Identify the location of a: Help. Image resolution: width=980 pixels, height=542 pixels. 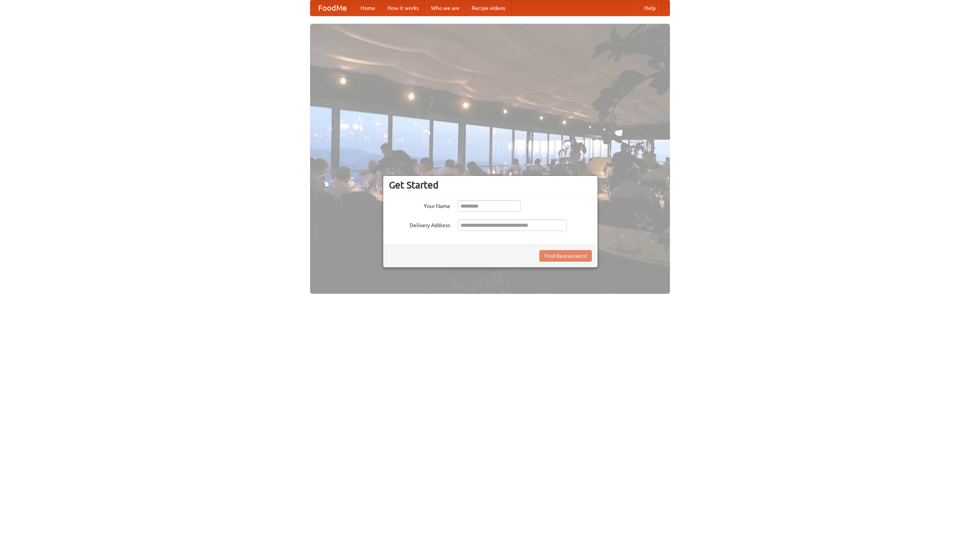
(650, 8).